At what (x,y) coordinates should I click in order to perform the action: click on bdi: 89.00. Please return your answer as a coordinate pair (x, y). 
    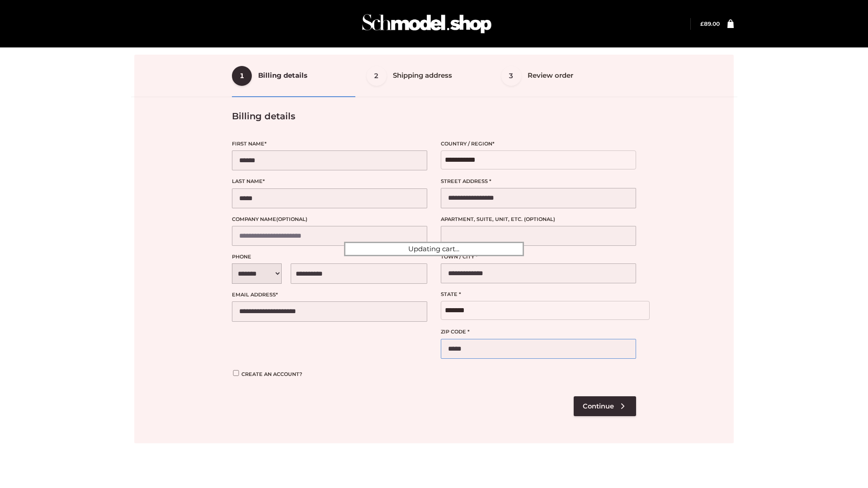
    Looking at the image, I should click on (710, 23).